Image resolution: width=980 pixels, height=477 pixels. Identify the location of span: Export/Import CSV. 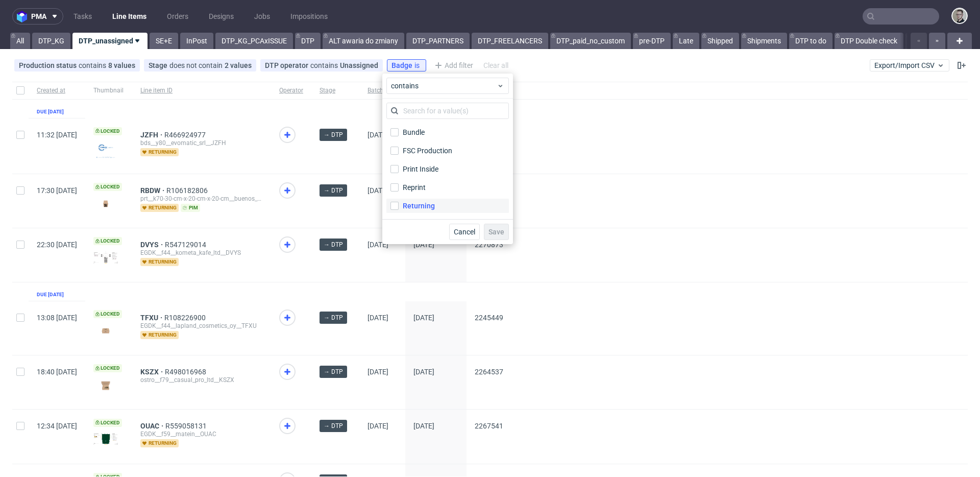
(910, 66).